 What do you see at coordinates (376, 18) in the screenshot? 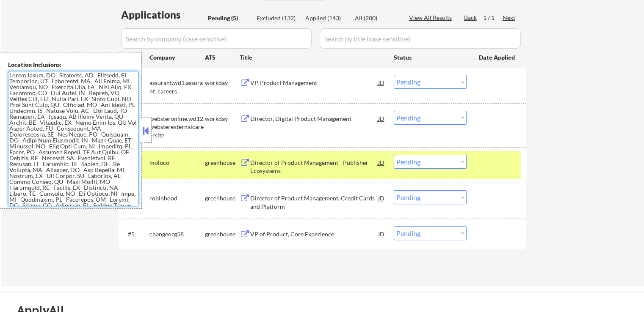
I see `div: All (280)` at bounding box center [376, 18].